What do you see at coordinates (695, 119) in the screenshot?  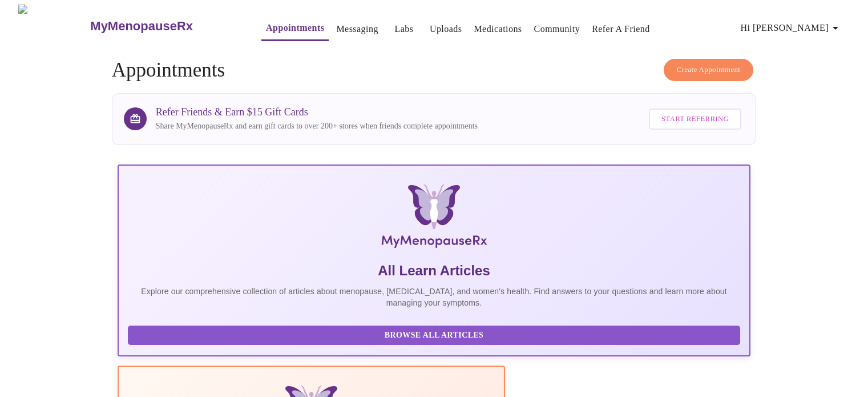 I see `a: Start Referring` at bounding box center [695, 119].